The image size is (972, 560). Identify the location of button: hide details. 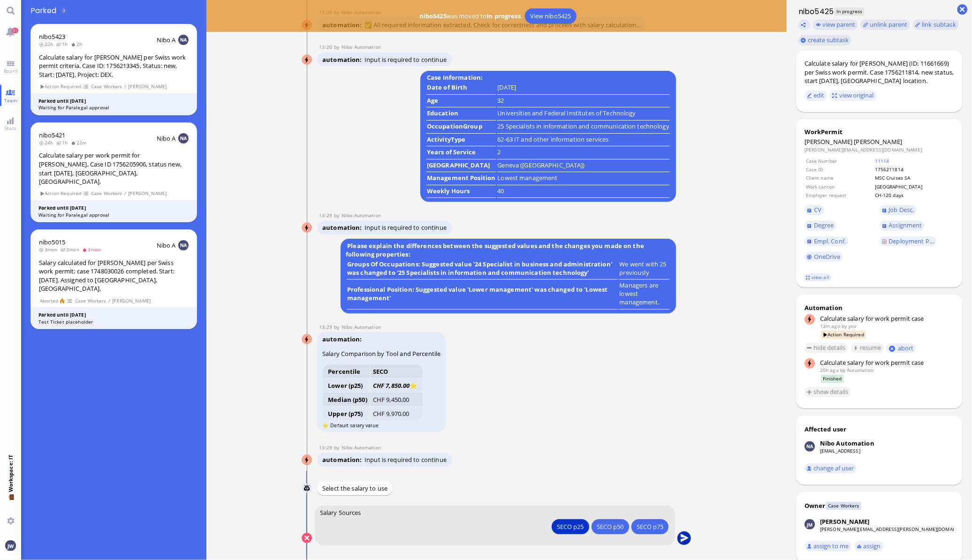
(827, 348).